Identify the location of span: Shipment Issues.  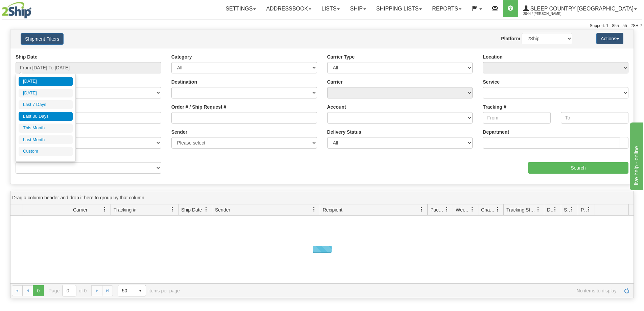
(567, 209).